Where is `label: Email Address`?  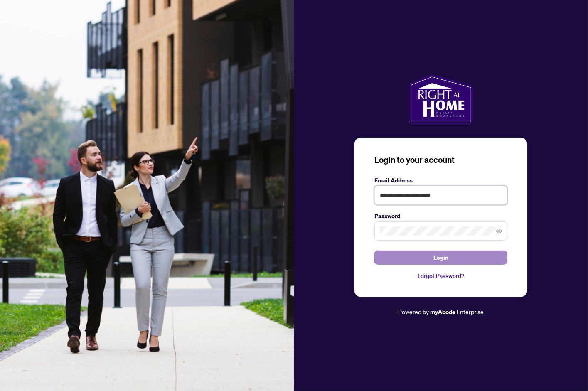
label: Email Address is located at coordinates (441, 181).